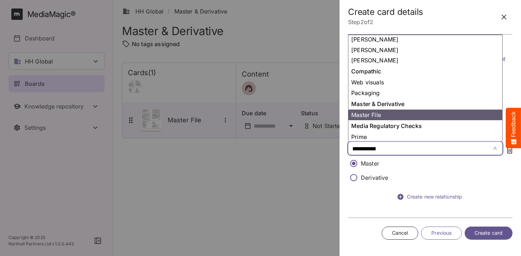  Describe the element at coordinates (441, 233) in the screenshot. I see `button: Previous` at that location.